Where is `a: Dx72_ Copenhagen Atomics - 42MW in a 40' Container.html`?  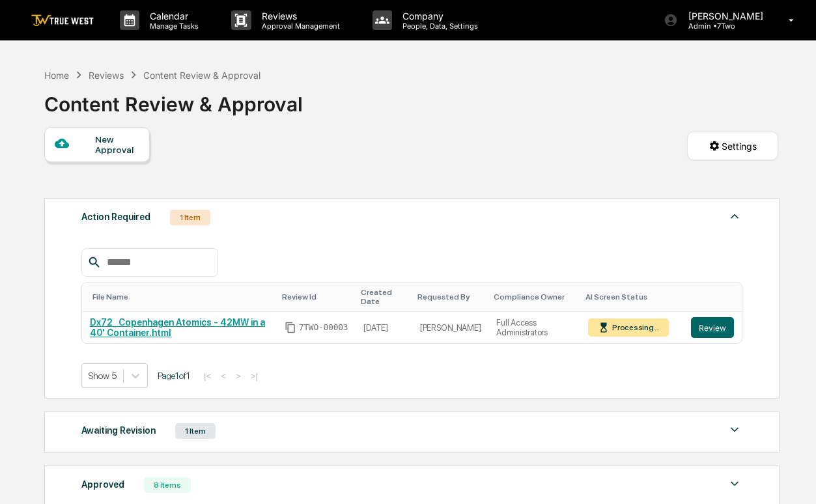 a: Dx72_ Copenhagen Atomics - 42MW in a 40' Container.html is located at coordinates (177, 328).